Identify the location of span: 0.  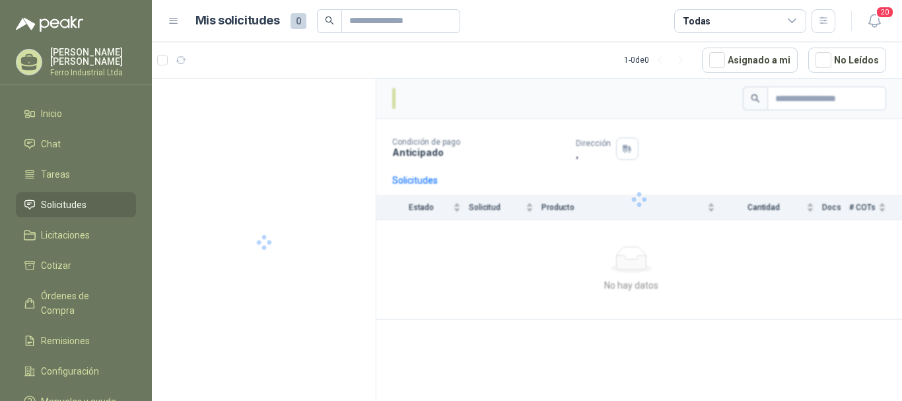
(298, 21).